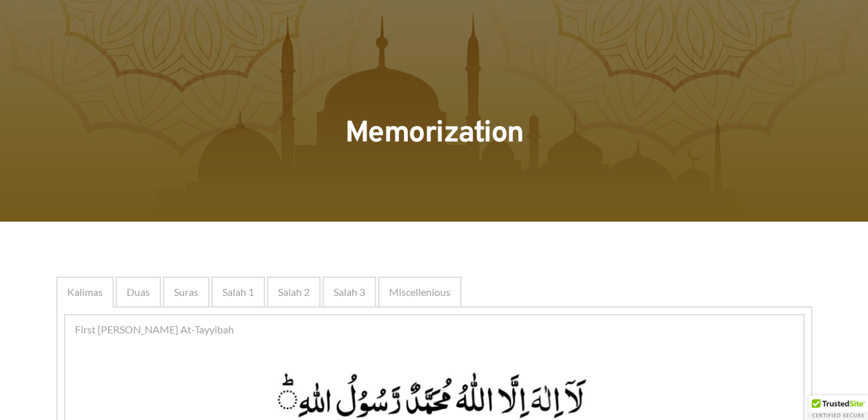 The width and height of the screenshot is (868, 420). What do you see at coordinates (85, 292) in the screenshot?
I see `span: Kalimas` at bounding box center [85, 292].